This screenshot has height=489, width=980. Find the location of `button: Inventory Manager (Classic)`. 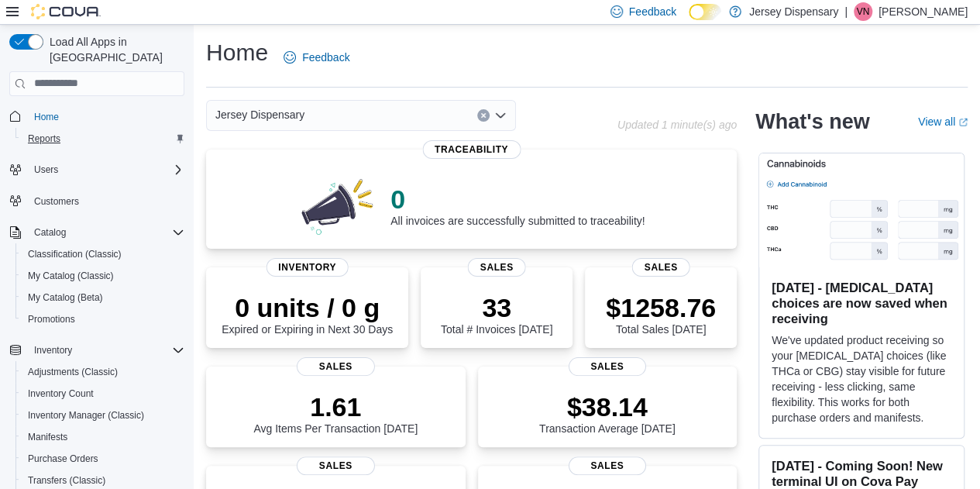

button: Inventory Manager (Classic) is located at coordinates (103, 415).